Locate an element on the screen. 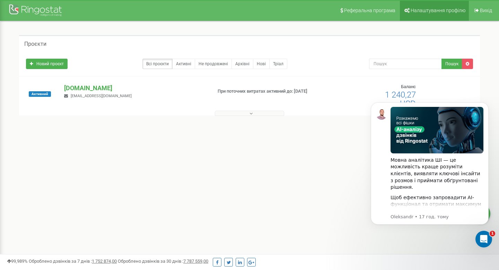 Image resolution: width=499 pixels, height=270 pixels. span: Вихід is located at coordinates (486, 10).